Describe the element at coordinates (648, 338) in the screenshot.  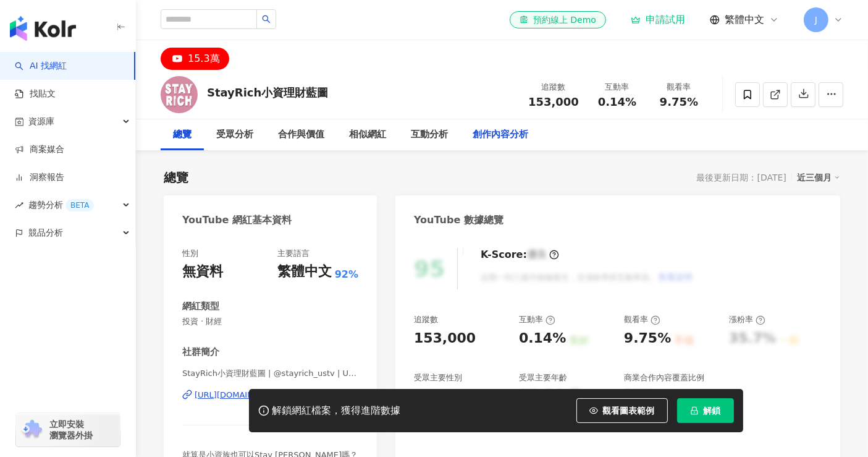
I see `div: 9.75%` at that location.